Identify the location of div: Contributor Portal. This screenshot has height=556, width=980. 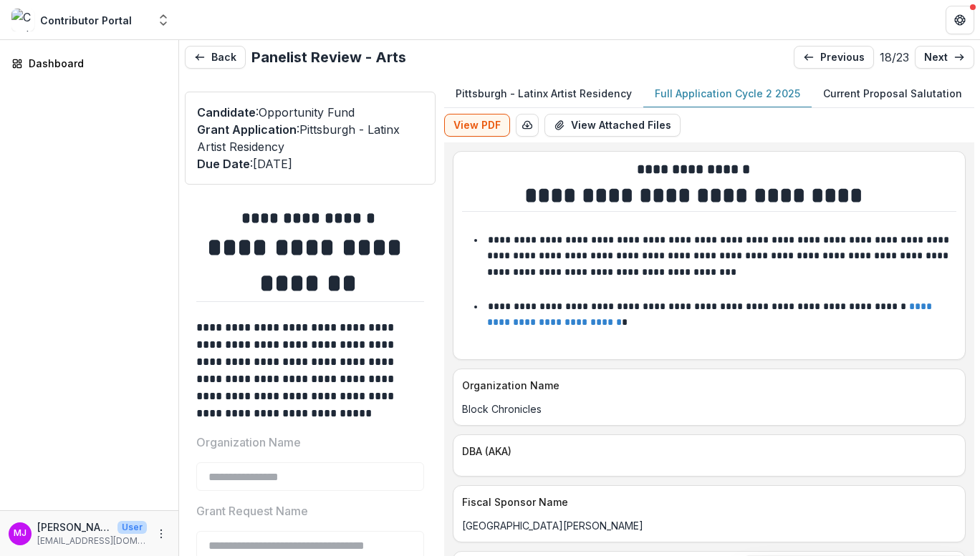
(86, 20).